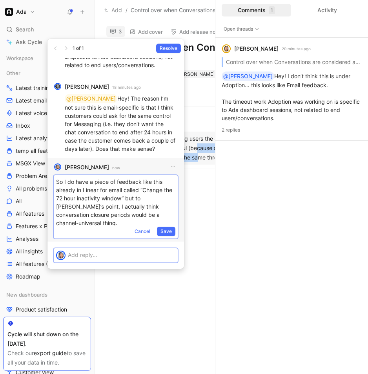 This screenshot has width=368, height=374. Describe the element at coordinates (166, 231) in the screenshot. I see `span: Save` at that location.